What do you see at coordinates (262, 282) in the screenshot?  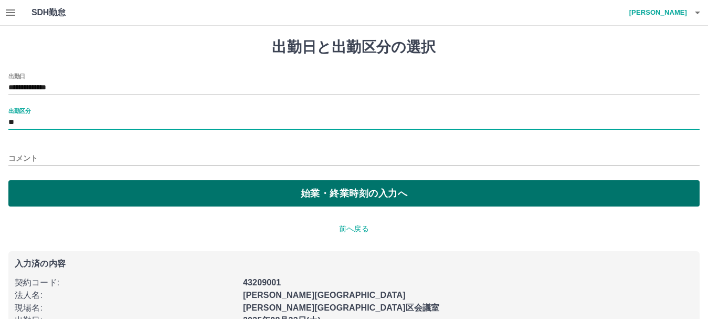 I see `b: 43209001` at bounding box center [262, 282].